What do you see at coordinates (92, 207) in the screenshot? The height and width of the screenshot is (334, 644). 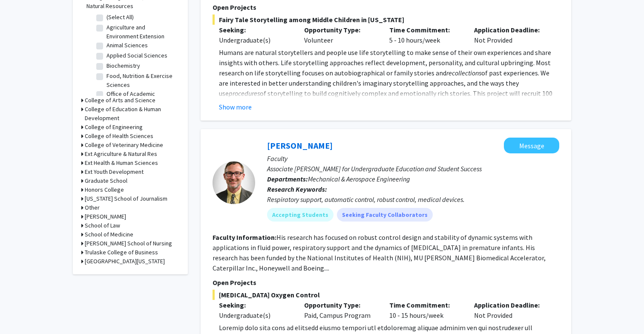 I see `h3: Other` at bounding box center [92, 207].